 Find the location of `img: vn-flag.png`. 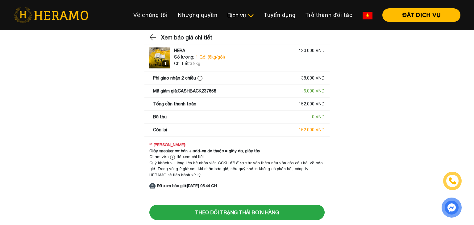

img: vn-flag.png is located at coordinates (368, 15).